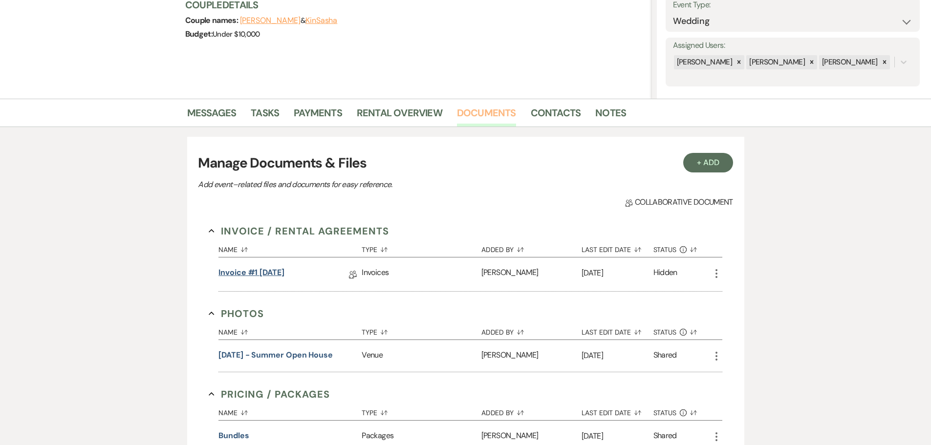  What do you see at coordinates (793, 45) in the screenshot?
I see `label: Assigned Users:` at bounding box center [793, 45].